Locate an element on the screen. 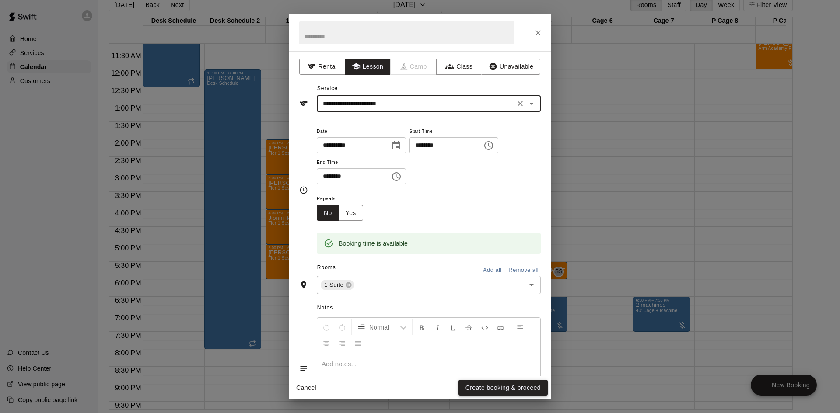 Image resolution: width=840 pixels, height=413 pixels. div: Booking time is available is located at coordinates (373, 244).